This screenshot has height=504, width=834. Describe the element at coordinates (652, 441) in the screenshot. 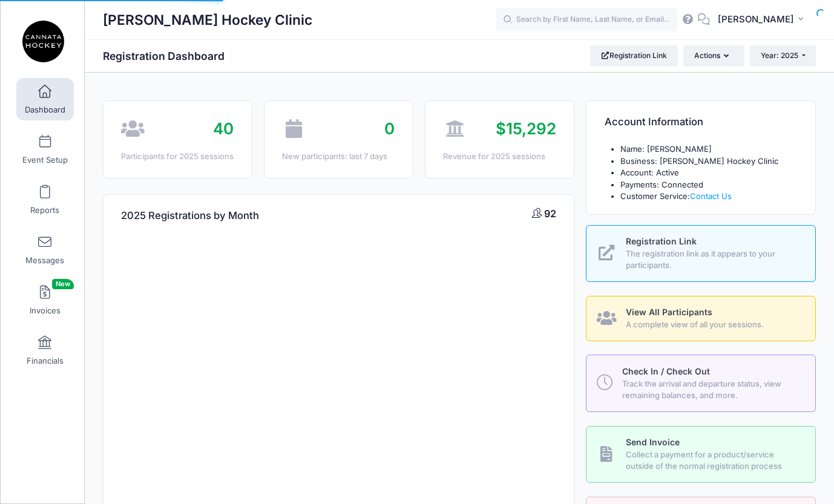

I see `span: Send Invoice` at that location.